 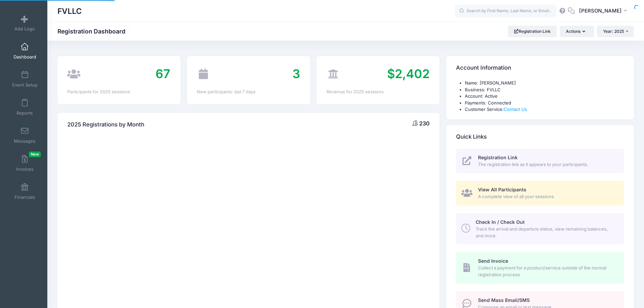 I want to click on span: 230, so click(x=424, y=124).